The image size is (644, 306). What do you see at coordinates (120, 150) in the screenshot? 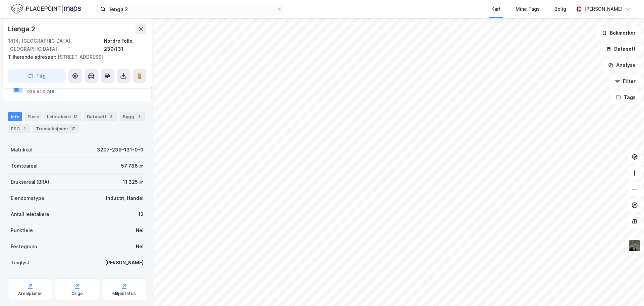
I see `div: 3207-239-131-0-0` at bounding box center [120, 150].